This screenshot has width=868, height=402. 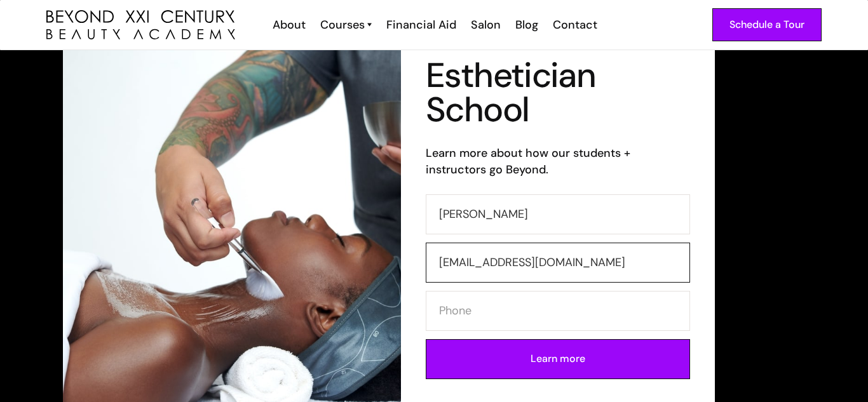 I want to click on div: Salon, so click(x=486, y=25).